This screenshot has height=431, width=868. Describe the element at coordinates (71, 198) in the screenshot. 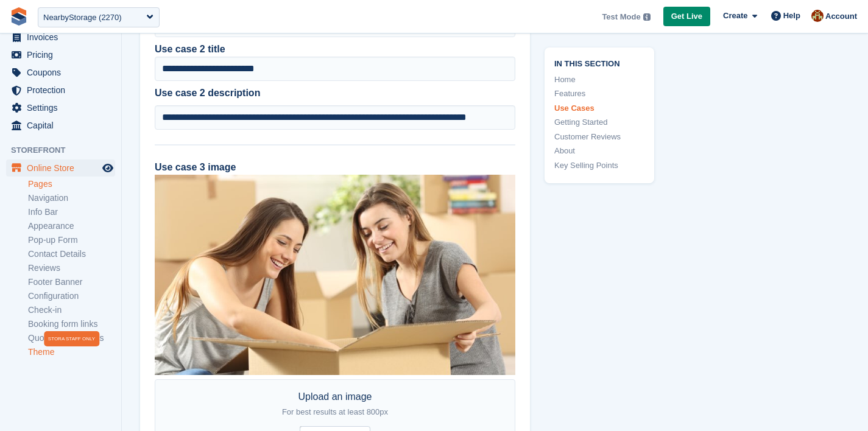

I see `a: Navigation` at that location.